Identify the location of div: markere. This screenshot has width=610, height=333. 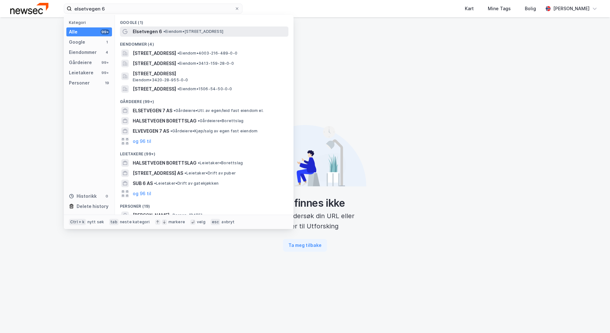
(177, 222).